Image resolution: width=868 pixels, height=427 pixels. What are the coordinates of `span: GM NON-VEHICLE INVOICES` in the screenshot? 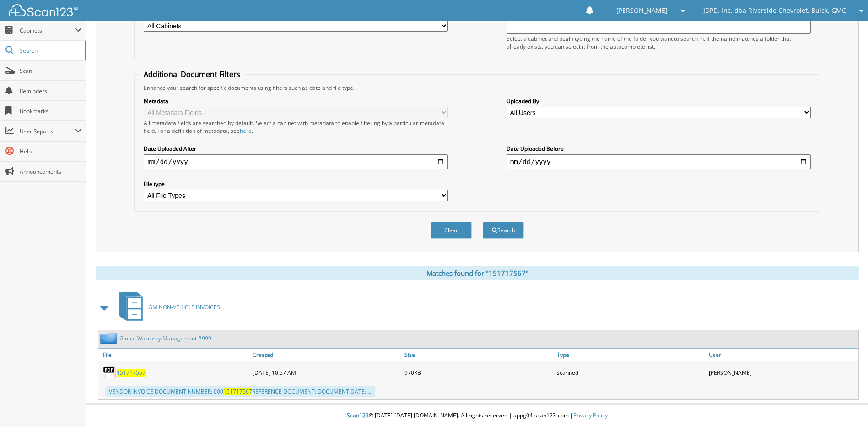 It's located at (184, 307).